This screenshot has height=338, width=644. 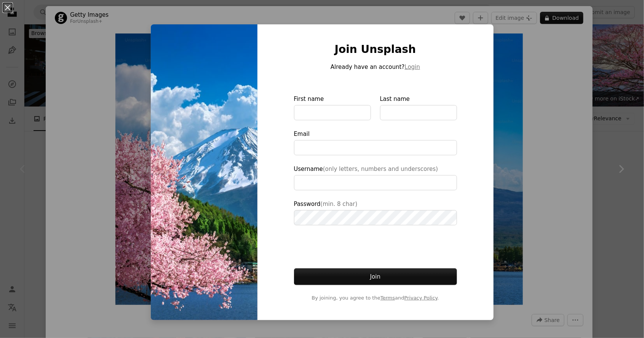 I want to click on label: First name, so click(x=332, y=107).